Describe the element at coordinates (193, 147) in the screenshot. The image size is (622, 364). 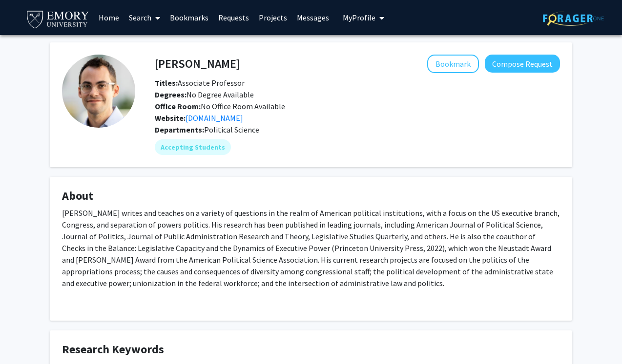
I see `mat-chip: Accepting Students` at that location.